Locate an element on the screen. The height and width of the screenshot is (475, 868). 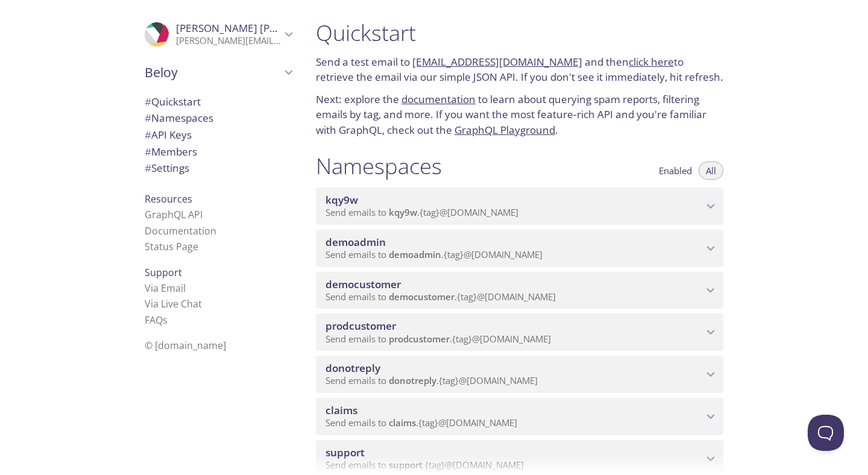
span: Support is located at coordinates (163, 272).